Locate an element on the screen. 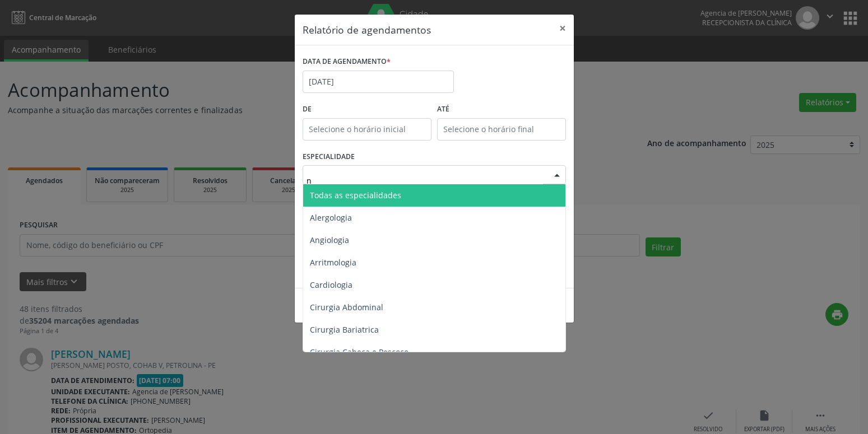 The height and width of the screenshot is (434, 868). span: Cirurgia Abdominal is located at coordinates (346, 307).